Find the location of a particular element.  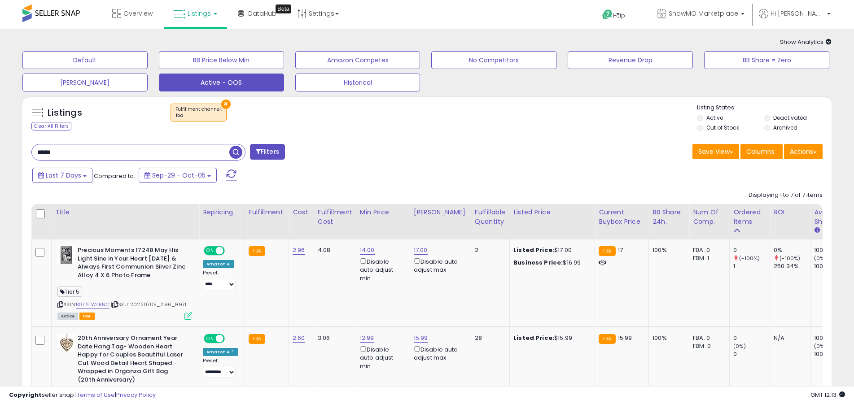

a: 15.99 is located at coordinates (421, 338).